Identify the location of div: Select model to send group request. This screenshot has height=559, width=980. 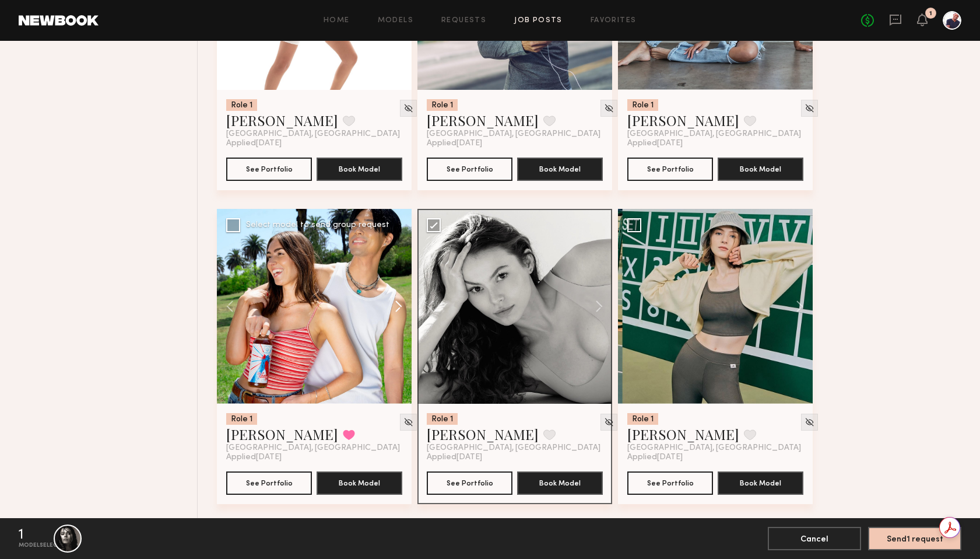
(318, 225).